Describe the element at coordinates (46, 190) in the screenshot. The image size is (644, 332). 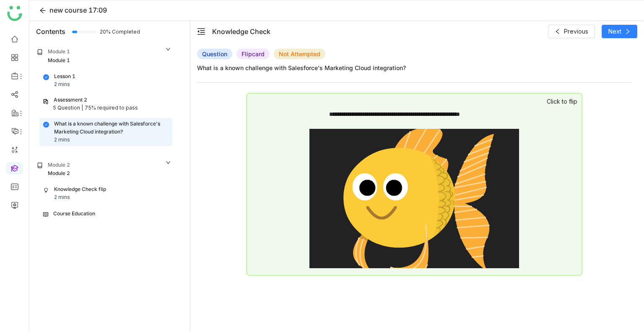
I see `img: knowledge_check.svg` at that location.